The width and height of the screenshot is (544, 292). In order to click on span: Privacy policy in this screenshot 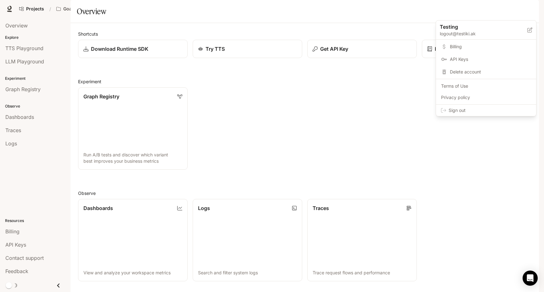, I will do `click(486, 97)`.